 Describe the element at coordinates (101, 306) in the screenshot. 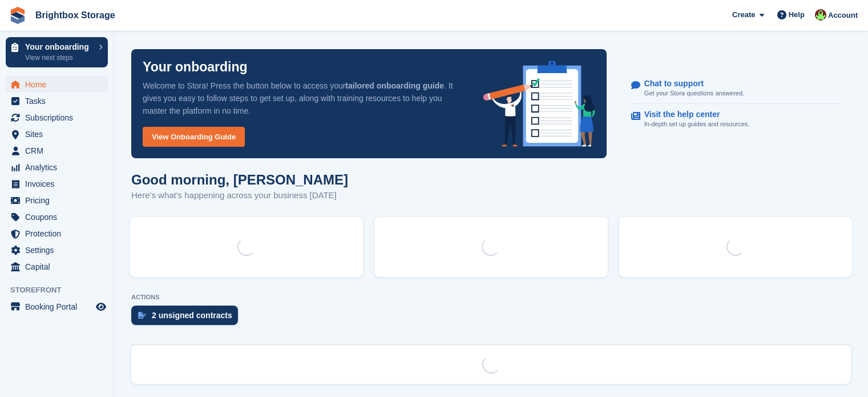

I see `a: Preview store` at that location.